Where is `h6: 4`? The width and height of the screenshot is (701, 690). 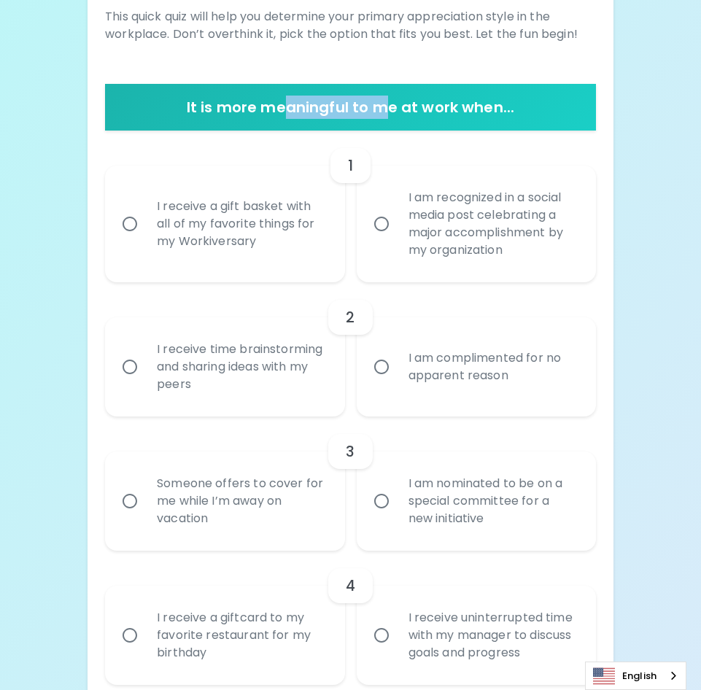 h6: 4 is located at coordinates (350, 586).